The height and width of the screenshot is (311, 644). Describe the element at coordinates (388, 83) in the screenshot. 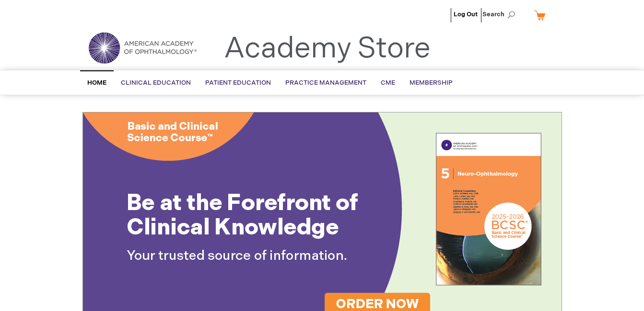

I see `span: CME` at that location.